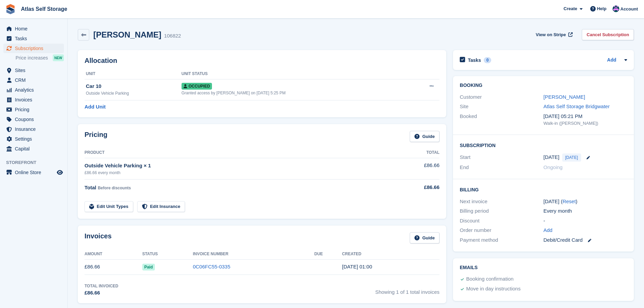 This screenshot has width=644, height=308. I want to click on div: Order number, so click(501, 231).